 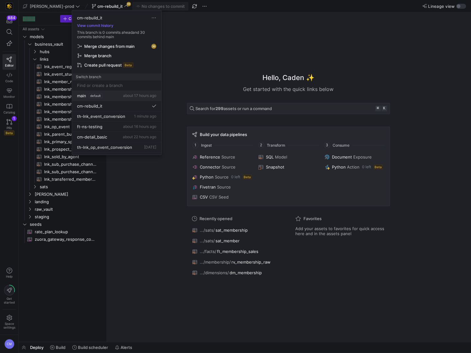 What do you see at coordinates (103, 65) in the screenshot?
I see `span: Create pull request` at bounding box center [103, 65].